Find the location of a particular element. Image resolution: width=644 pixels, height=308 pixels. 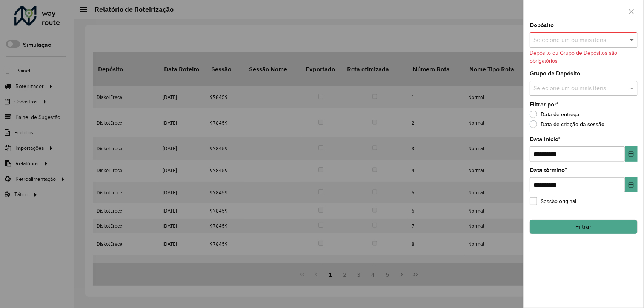

label: Sessão original is located at coordinates (553, 201).